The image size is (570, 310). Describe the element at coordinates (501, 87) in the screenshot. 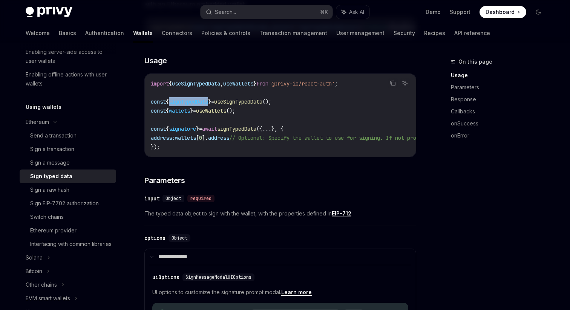

I see `a: Parameters` at that location.